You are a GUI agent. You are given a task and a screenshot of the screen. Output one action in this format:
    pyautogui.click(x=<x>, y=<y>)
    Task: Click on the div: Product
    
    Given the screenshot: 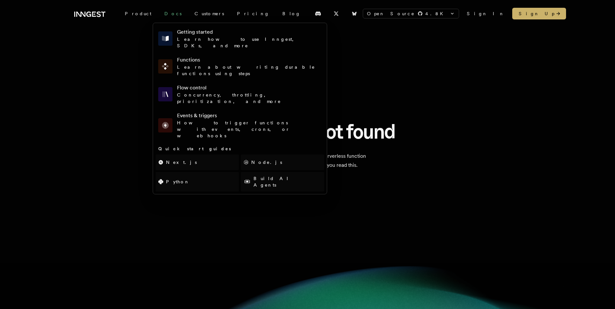 What is the action you would take?
    pyautogui.click(x=138, y=14)
    